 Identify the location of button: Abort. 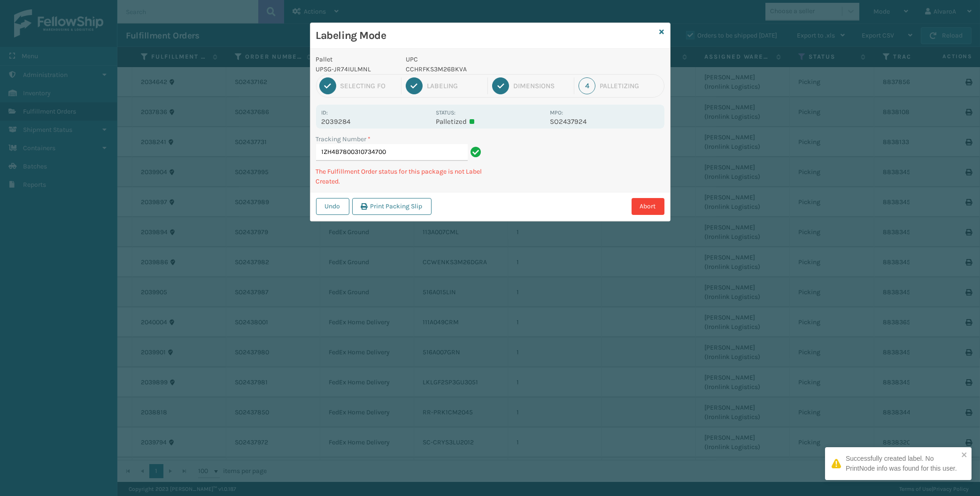
(648, 207).